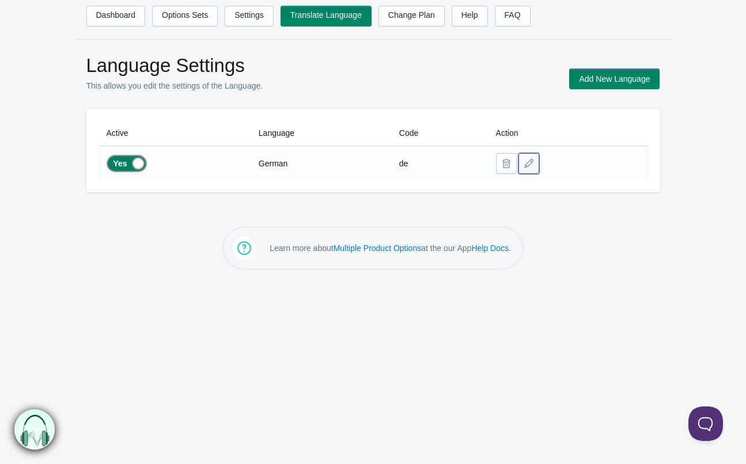  I want to click on th: Code, so click(439, 133).